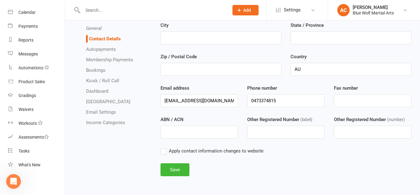 The image size is (420, 195). Describe the element at coordinates (13, 50) in the screenshot. I see `img: Profile image for David` at that location.